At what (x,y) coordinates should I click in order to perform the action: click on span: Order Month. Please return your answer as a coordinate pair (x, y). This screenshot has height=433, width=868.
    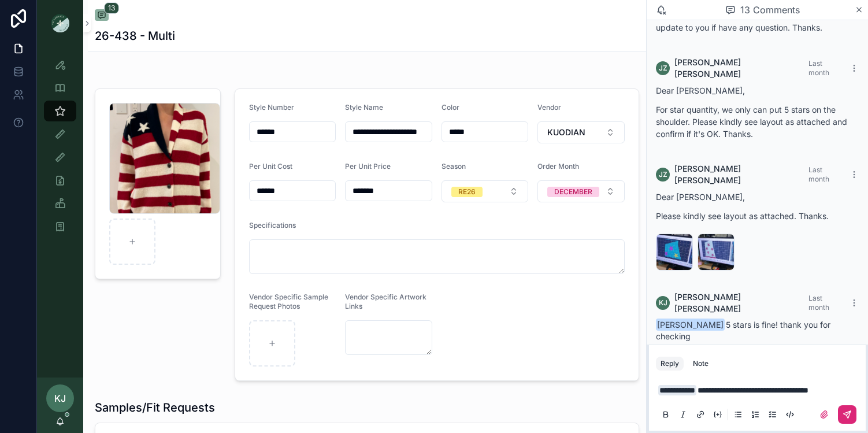
    Looking at the image, I should click on (558, 166).